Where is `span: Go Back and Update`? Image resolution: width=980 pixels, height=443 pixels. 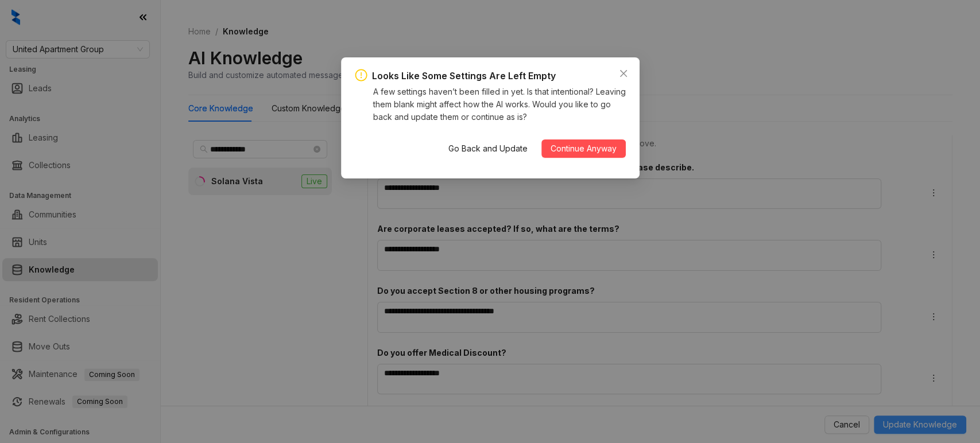
span: Go Back and Update is located at coordinates (488, 148).